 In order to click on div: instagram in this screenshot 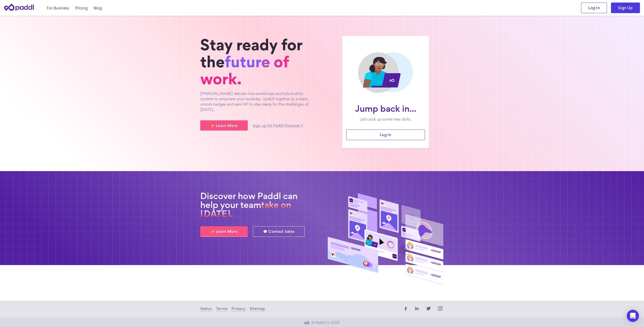, I will do `click(440, 309)`.